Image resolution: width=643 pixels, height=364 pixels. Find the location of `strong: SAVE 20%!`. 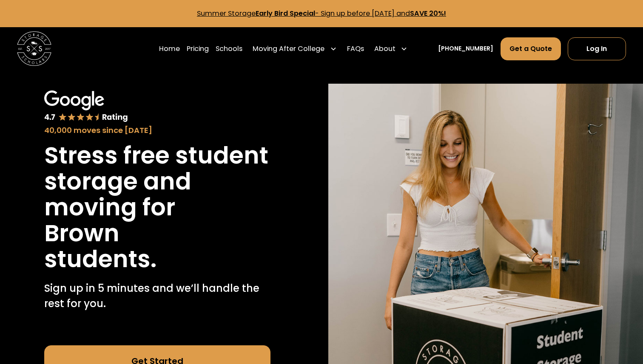

strong: SAVE 20%! is located at coordinates (427, 13).